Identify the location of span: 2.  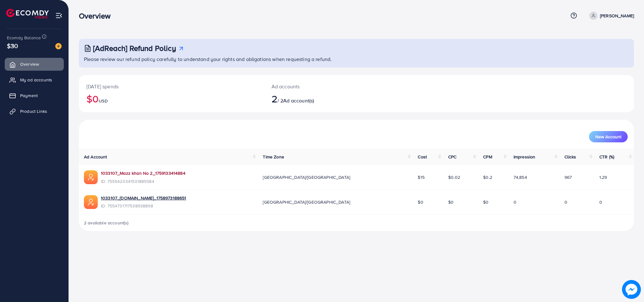
(274, 99).